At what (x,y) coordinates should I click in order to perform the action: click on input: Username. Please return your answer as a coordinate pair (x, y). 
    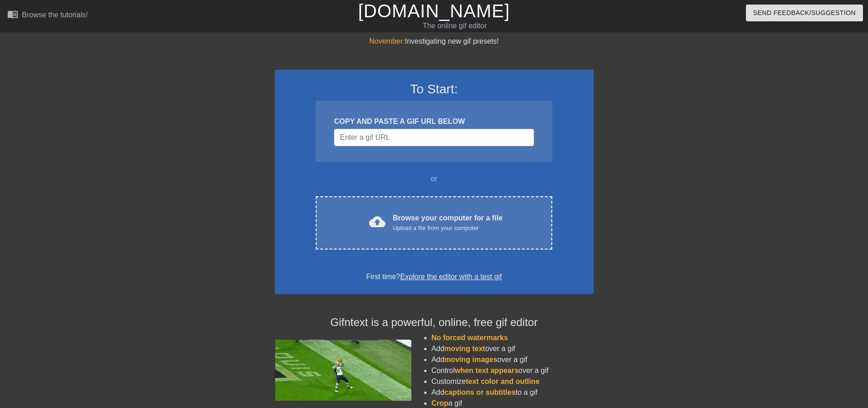
    Looking at the image, I should click on (434, 138).